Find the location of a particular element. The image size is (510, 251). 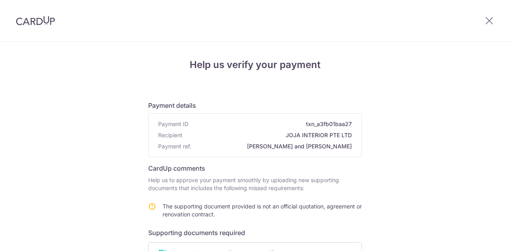

h6: CardUp comments is located at coordinates (255, 168).